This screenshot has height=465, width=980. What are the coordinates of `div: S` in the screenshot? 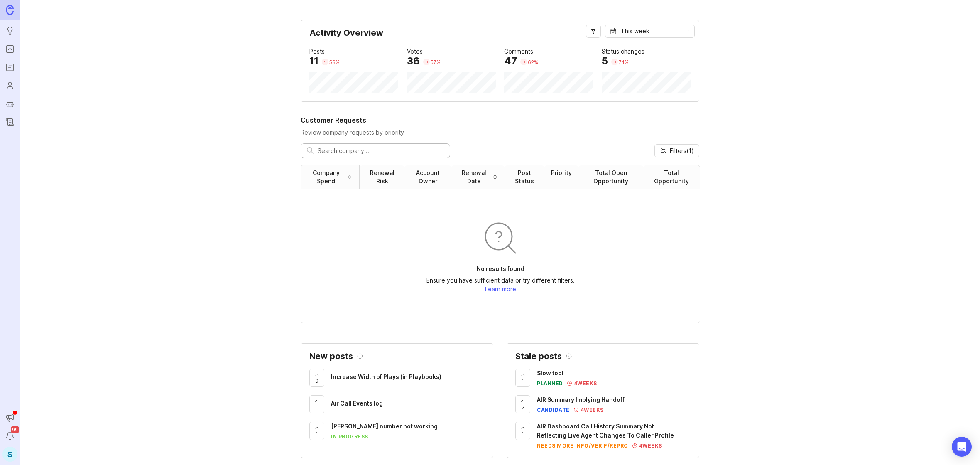 It's located at (10, 453).